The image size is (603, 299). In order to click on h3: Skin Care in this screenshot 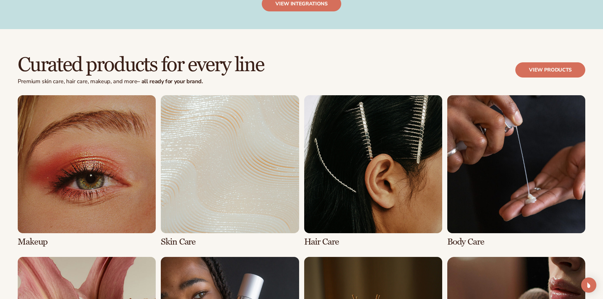, I will do `click(230, 242)`.